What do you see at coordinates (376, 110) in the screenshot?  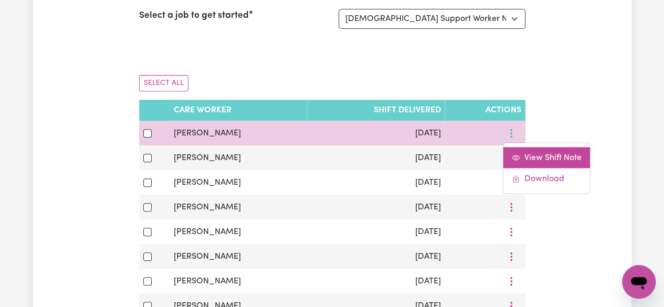 I see `th: Shift delivered` at bounding box center [376, 110].